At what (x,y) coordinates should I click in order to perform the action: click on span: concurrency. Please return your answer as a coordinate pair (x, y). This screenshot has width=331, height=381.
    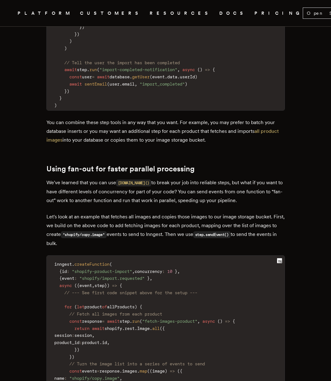
    Looking at the image, I should click on (148, 271).